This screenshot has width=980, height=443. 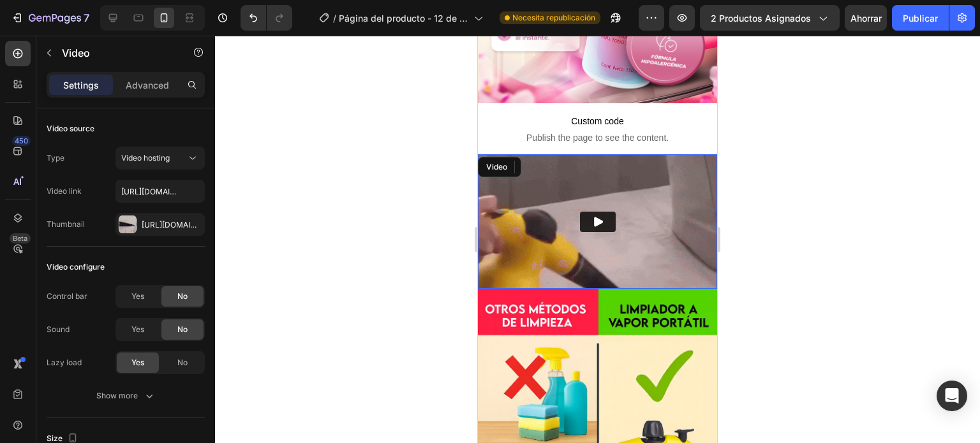 I want to click on font: Ahorrar, so click(x=866, y=18).